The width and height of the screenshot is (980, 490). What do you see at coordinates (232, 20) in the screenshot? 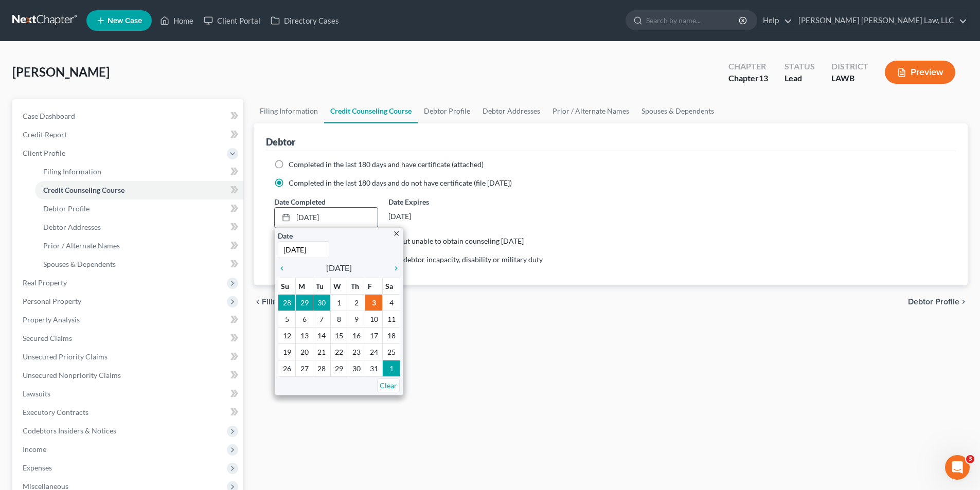
I see `a: Client Portal` at bounding box center [232, 20].